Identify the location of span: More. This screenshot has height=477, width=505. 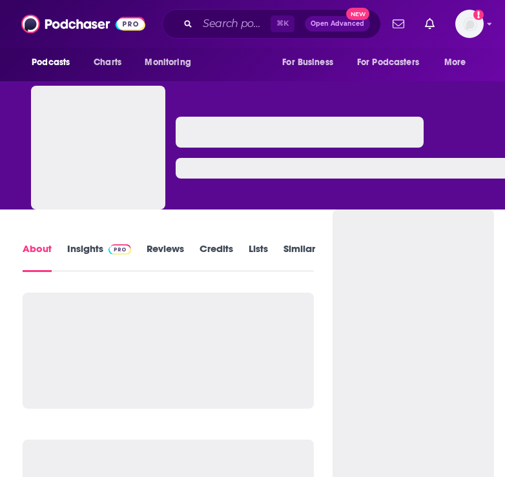
(455, 63).